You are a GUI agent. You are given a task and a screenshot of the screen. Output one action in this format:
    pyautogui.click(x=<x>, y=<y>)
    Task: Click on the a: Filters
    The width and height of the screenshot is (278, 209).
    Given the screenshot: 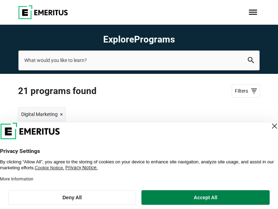 What is the action you would take?
    pyautogui.click(x=246, y=91)
    